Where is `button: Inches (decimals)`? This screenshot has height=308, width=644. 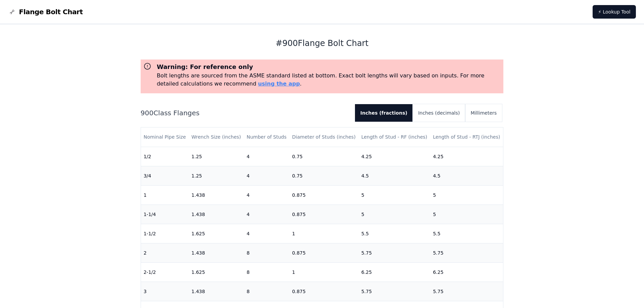 button: Inches (decimals) is located at coordinates (439, 113).